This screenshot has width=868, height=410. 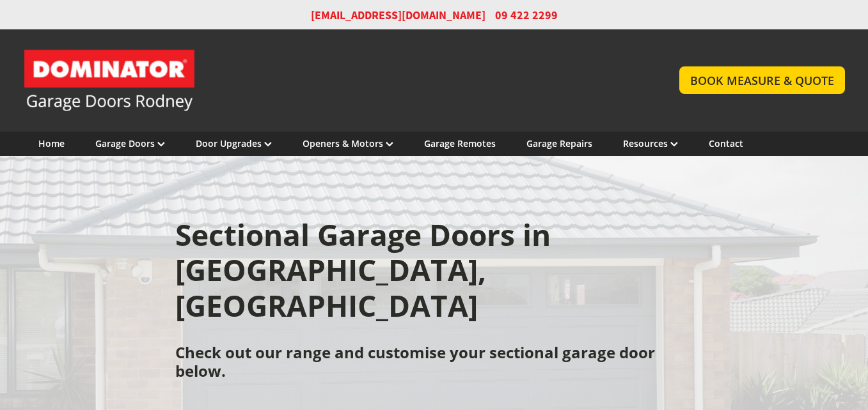 I want to click on a: Garage Repairs, so click(x=559, y=143).